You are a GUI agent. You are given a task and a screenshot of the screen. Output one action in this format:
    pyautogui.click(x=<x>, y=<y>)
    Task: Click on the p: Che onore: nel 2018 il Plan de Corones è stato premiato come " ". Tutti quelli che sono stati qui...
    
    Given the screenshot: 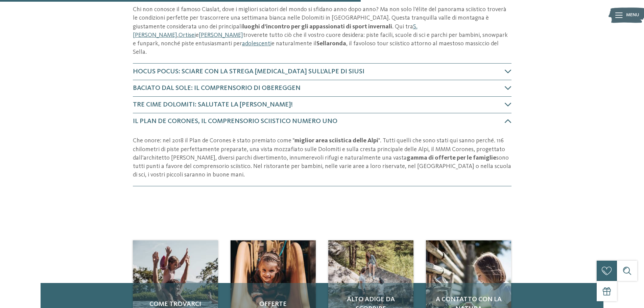 What is the action you would take?
    pyautogui.click(x=322, y=158)
    